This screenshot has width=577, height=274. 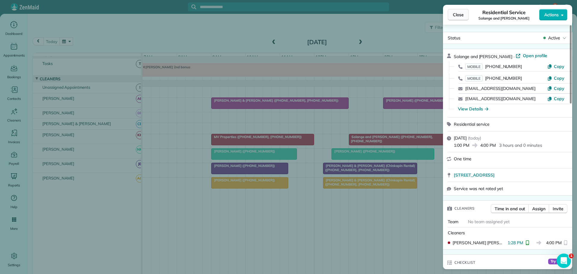 I want to click on span: One time, so click(x=462, y=159).